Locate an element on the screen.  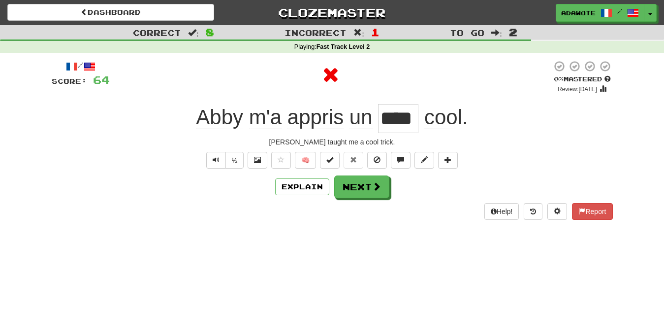
span: To go is located at coordinates (467, 33).